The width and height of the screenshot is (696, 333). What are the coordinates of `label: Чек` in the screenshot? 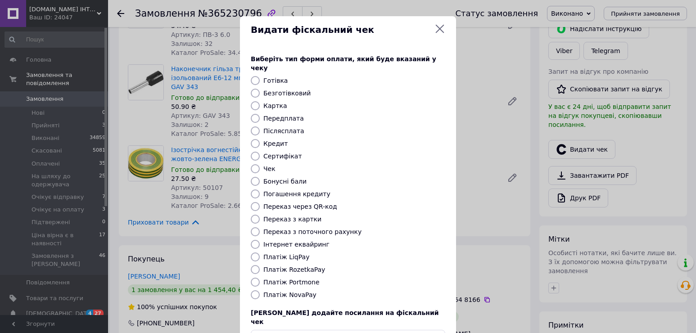 It's located at (269, 169).